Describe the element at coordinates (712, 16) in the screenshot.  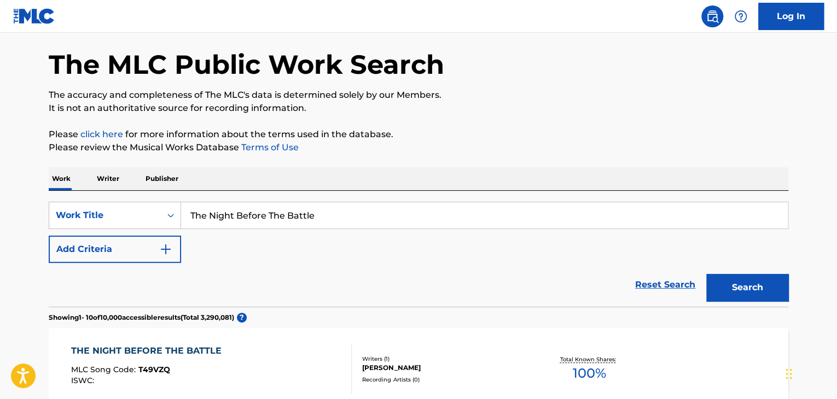
I see `a: Public Search` at that location.